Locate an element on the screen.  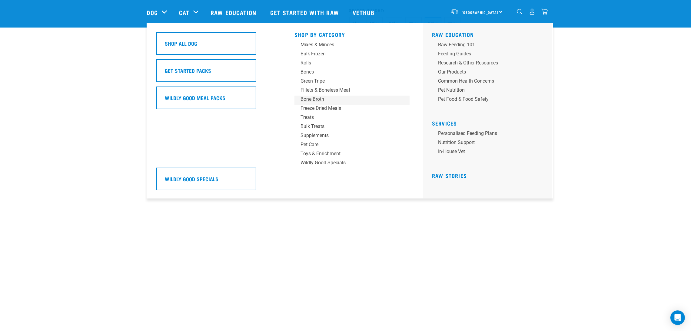
h5: Wildly Good Meal Packs is located at coordinates (195, 98).